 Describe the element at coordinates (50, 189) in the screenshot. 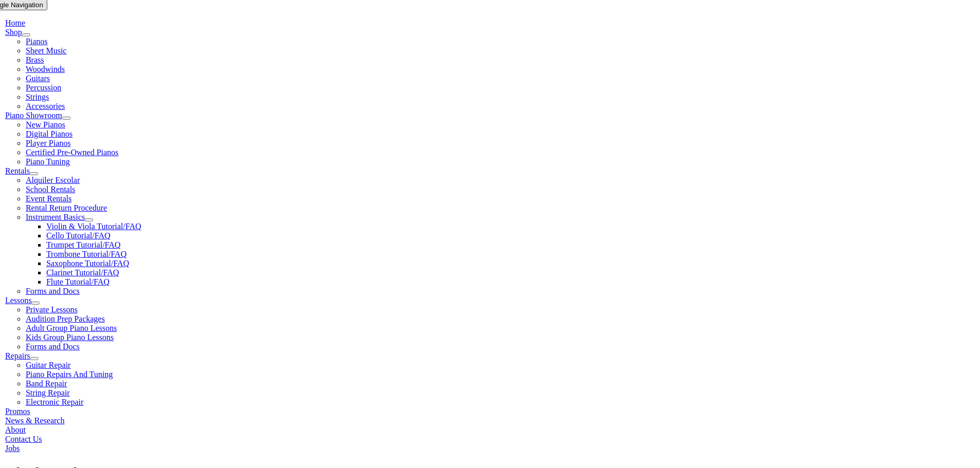

I see `span: School Rentals` at that location.